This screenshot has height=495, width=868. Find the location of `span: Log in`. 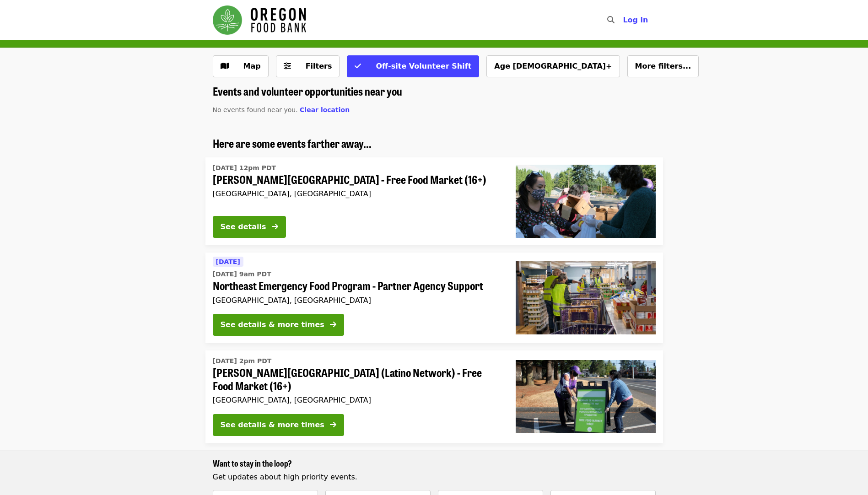

span: Log in is located at coordinates (635, 20).